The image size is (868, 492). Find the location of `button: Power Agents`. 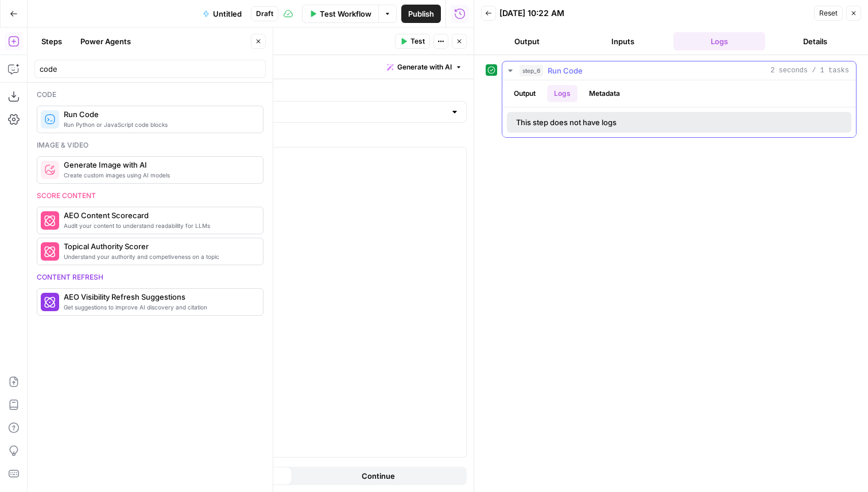

button: Power Agents is located at coordinates (106, 41).